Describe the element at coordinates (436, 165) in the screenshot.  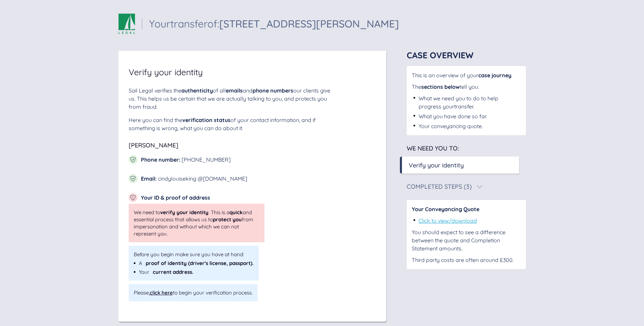
I see `div: Verify your identity` at that location.